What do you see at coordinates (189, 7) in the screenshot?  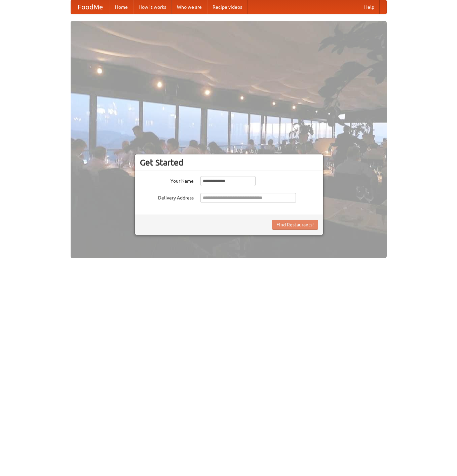 I see `a: Who we are` at bounding box center [189, 7].